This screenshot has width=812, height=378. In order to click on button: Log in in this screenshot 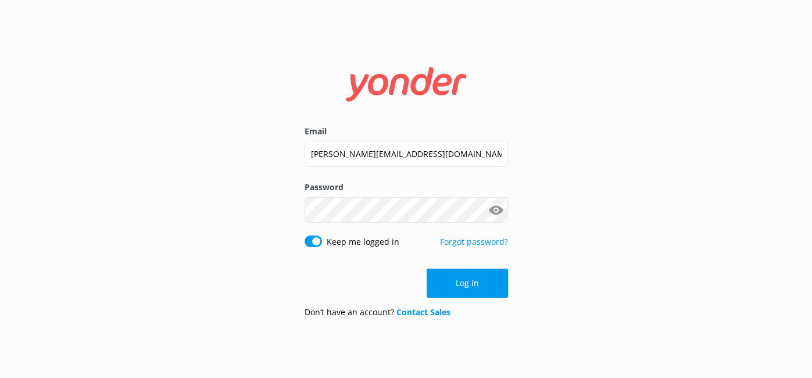, I will do `click(467, 283)`.